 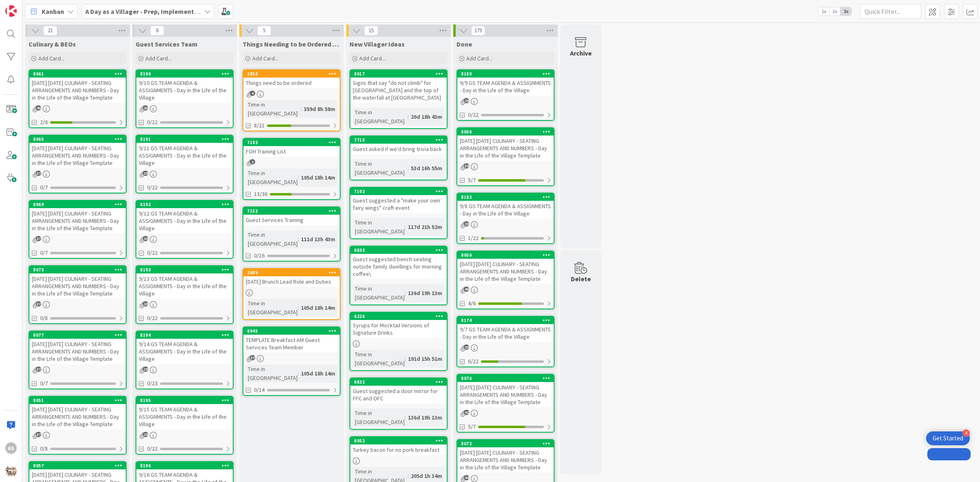 I want to click on div: 8073, so click(x=79, y=270).